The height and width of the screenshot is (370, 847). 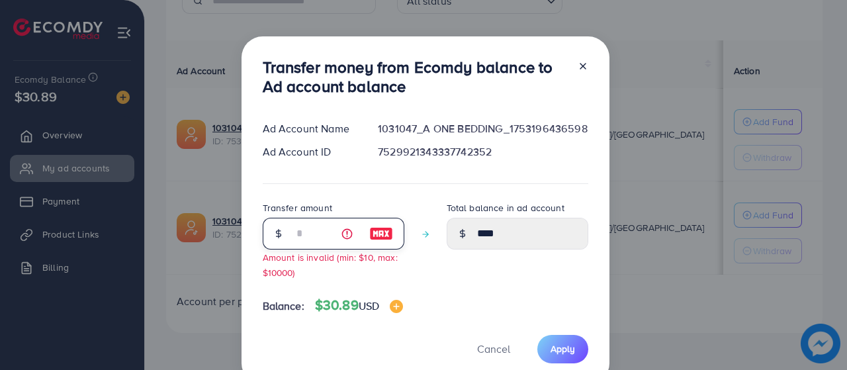 What do you see at coordinates (297, 208) in the screenshot?
I see `label: Transfer amount` at bounding box center [297, 208].